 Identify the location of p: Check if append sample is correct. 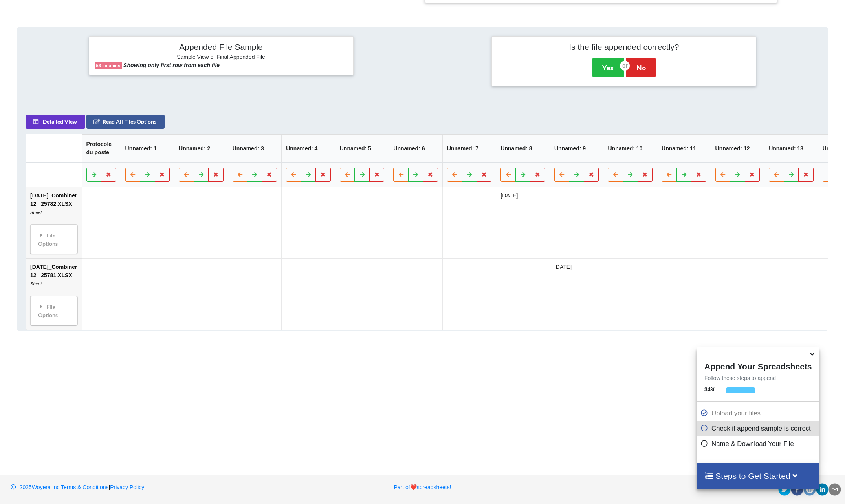
(759, 428).